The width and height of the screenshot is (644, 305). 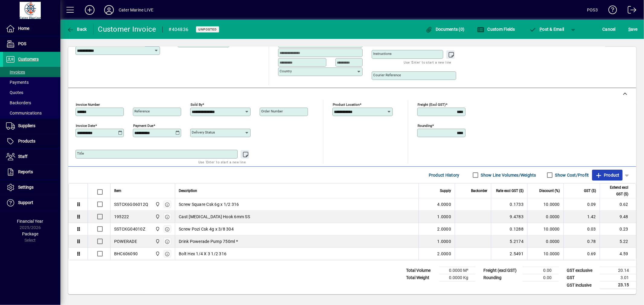 I want to click on span: Discount (%), so click(x=549, y=191).